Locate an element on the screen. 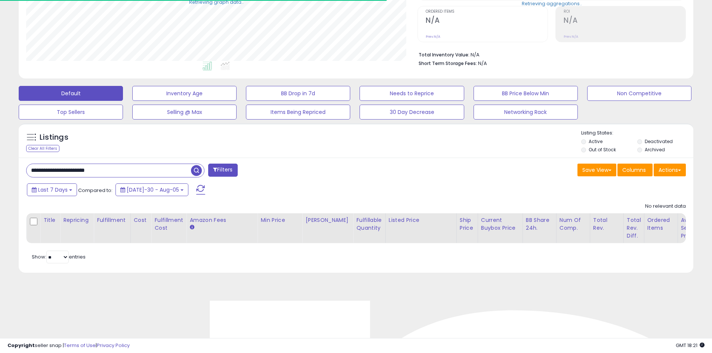 This screenshot has width=712, height=353. button: Inventory Age is located at coordinates (184, 93).